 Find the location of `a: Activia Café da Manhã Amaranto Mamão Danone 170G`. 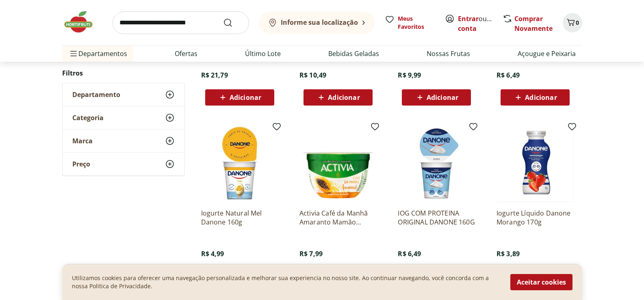

a: Activia Café da Manhã Amaranto Mamão Danone 170G is located at coordinates (338, 218).